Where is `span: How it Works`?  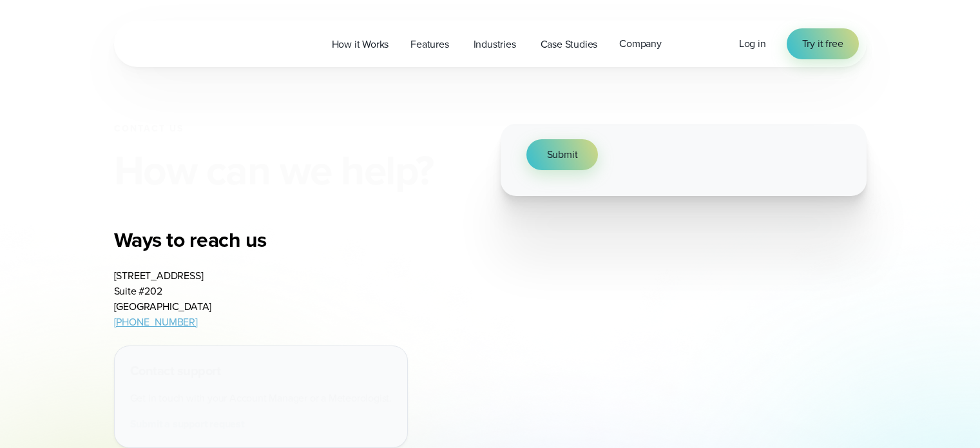
span: How it Works is located at coordinates (361, 44).